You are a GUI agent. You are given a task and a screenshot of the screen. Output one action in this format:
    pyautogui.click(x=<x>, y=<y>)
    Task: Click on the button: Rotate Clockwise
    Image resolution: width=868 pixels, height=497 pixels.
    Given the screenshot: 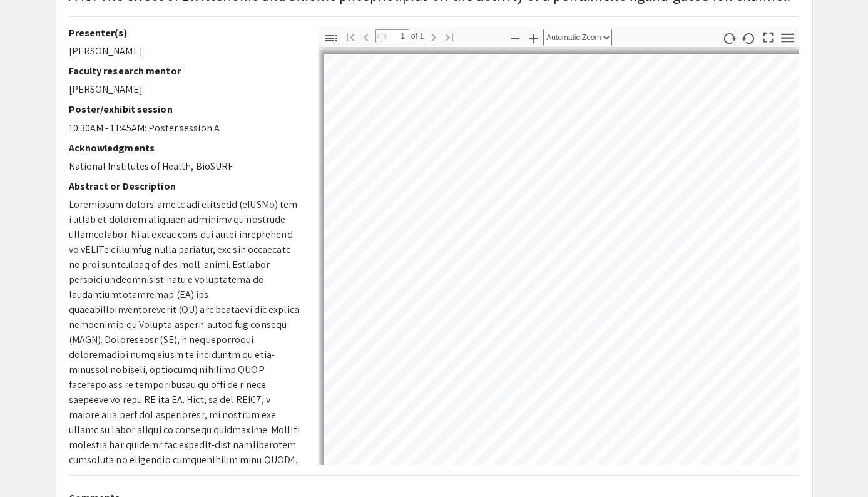 What is the action you would take?
    pyautogui.click(x=729, y=38)
    